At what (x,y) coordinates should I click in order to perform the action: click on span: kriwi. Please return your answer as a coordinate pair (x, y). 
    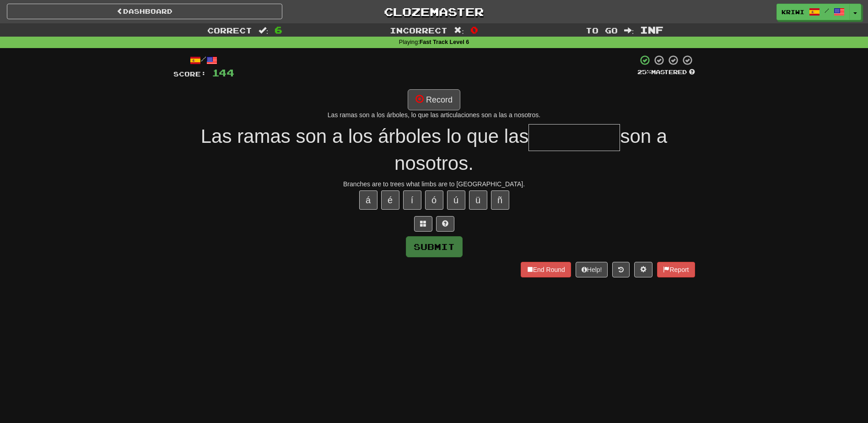
    Looking at the image, I should click on (793, 12).